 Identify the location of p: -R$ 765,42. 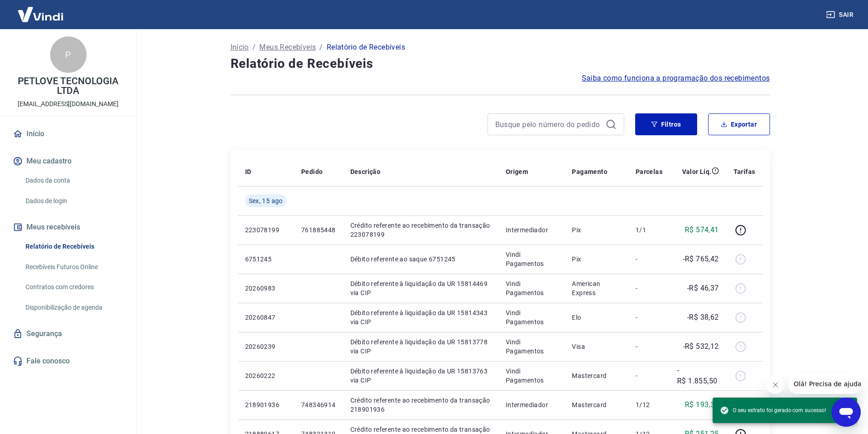
(701, 259).